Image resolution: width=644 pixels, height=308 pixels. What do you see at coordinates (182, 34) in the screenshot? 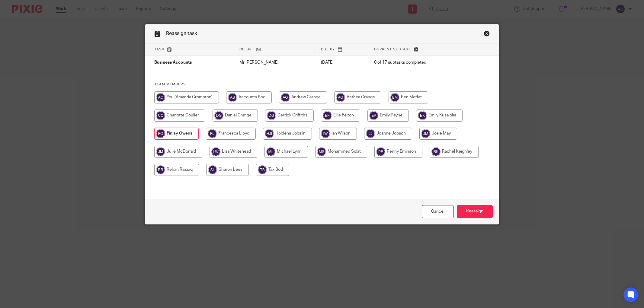
I see `span: Reassign task` at bounding box center [182, 34].